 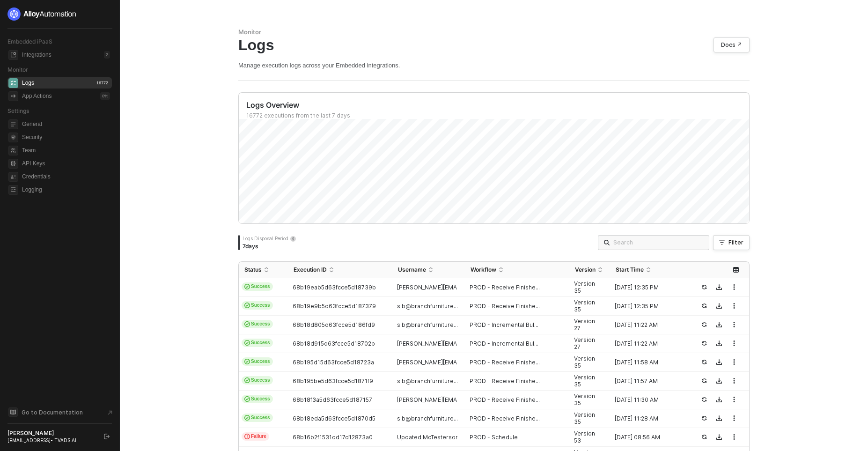 I want to click on div: 7 days, so click(x=269, y=246).